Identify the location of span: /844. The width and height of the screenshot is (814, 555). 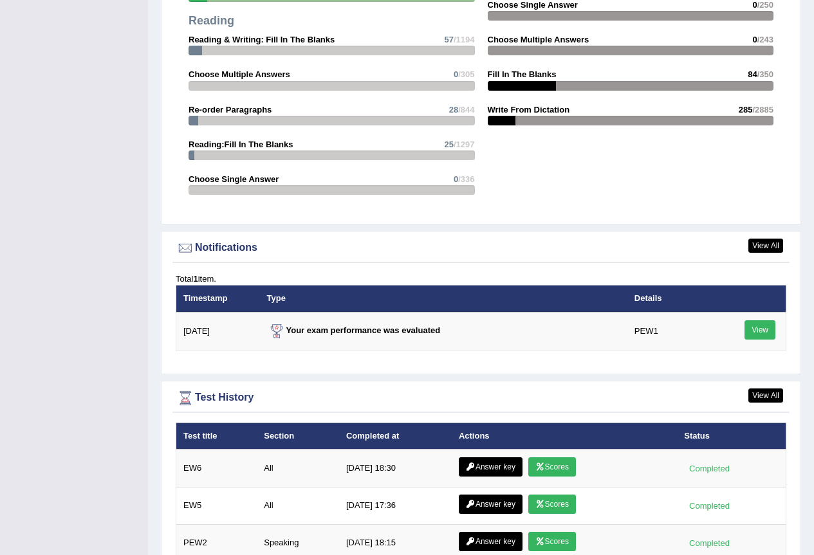
(466, 109).